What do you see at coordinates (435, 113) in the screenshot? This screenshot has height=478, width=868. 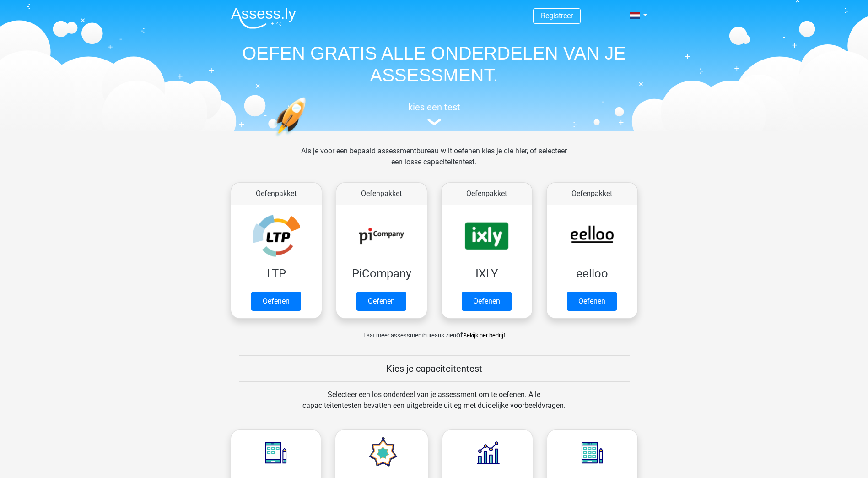 I see `a: kies een test` at bounding box center [435, 113].